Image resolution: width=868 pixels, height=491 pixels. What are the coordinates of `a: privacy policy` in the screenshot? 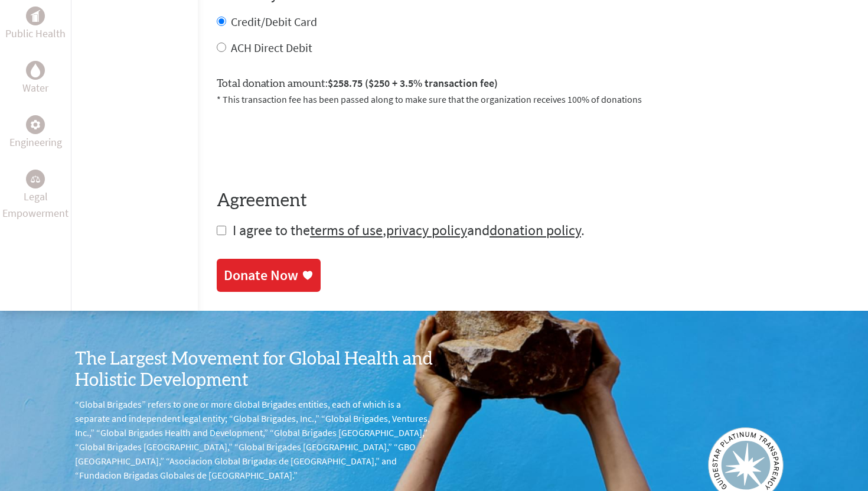 It's located at (427, 230).